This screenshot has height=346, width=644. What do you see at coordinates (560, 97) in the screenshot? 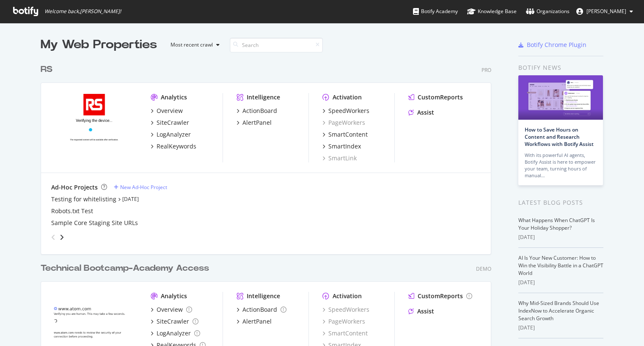
I see `img: How to Save Hours on Content and Research Workflows with Botify Assist` at bounding box center [560, 97].